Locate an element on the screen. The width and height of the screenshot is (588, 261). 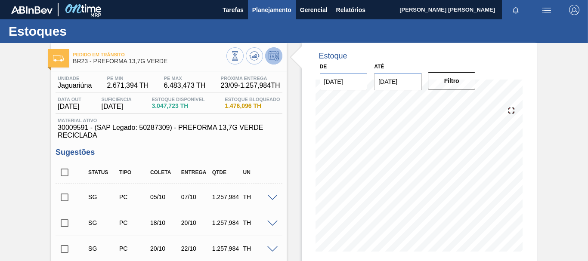
span: Relatórios is located at coordinates (351, 10).